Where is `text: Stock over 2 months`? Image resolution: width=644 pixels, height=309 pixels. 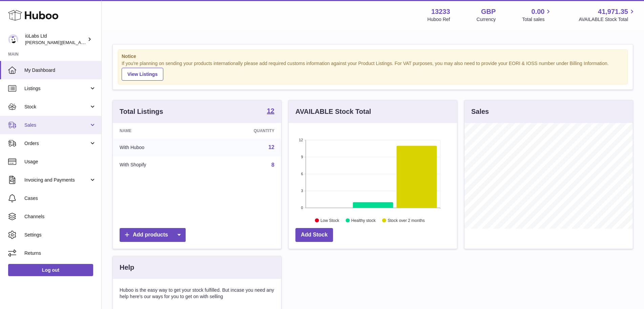 text: Stock over 2 months is located at coordinates (406, 220).